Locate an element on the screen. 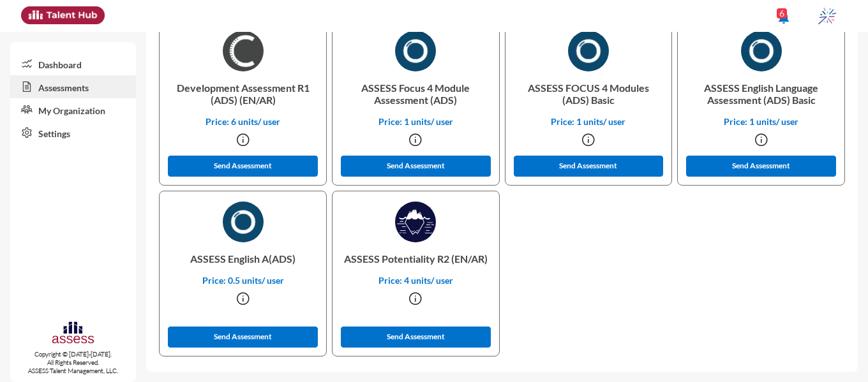 The image size is (868, 382). a: My Organization is located at coordinates (73, 110).